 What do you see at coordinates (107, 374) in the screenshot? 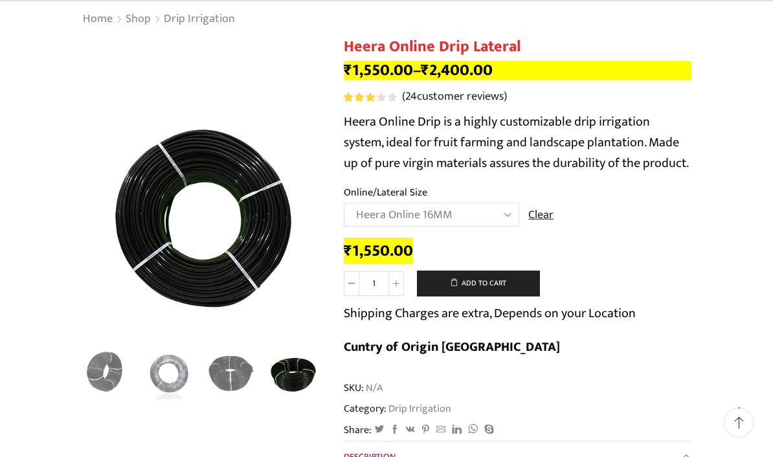
I see `img: Heera Online Drip Lateral` at bounding box center [107, 374].